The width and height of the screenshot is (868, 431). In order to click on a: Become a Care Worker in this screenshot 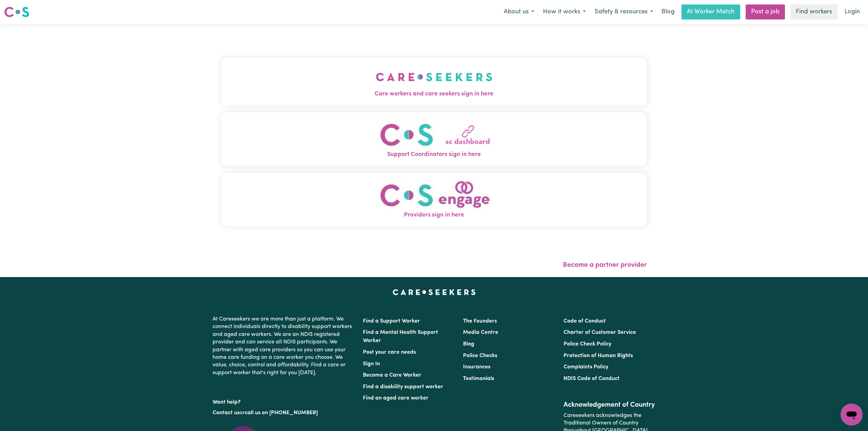, I will do `click(392, 375)`.